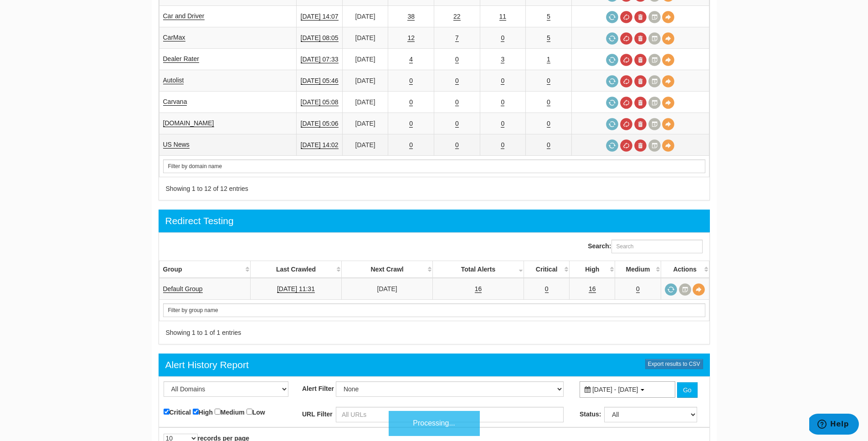  I want to click on input: Search:, so click(657, 247).